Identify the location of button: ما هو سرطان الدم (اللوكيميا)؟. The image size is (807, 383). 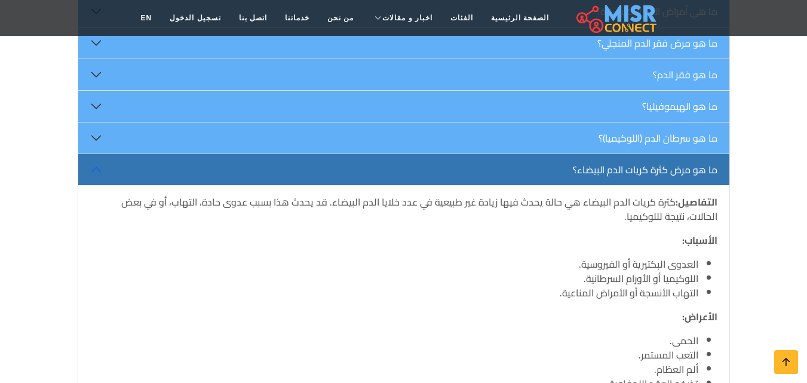
(404, 138).